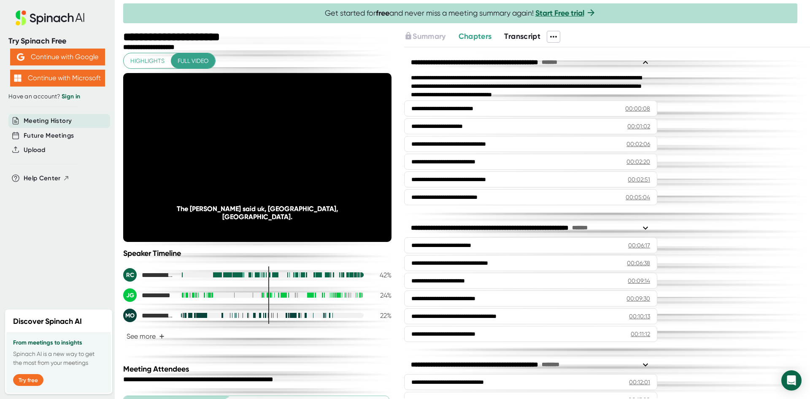  What do you see at coordinates (425, 36) in the screenshot?
I see `button: Summary` at bounding box center [425, 36].